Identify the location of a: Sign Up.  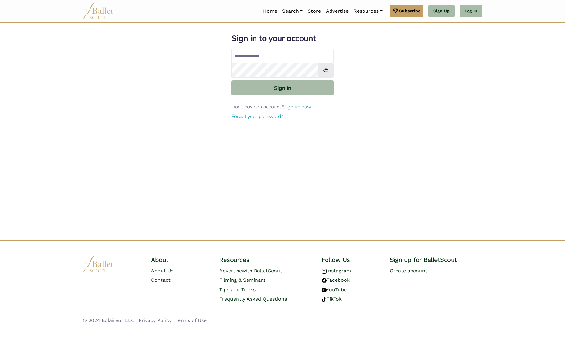
(441, 11).